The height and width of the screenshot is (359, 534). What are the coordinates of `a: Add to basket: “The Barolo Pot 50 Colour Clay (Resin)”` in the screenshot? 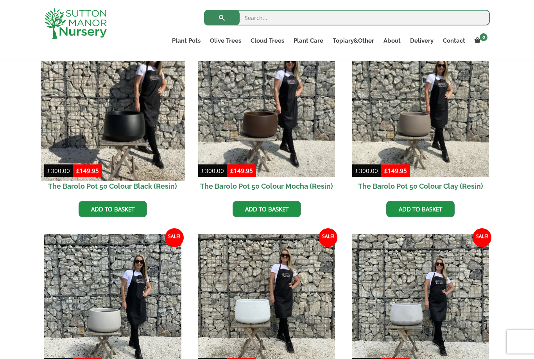 It's located at (420, 209).